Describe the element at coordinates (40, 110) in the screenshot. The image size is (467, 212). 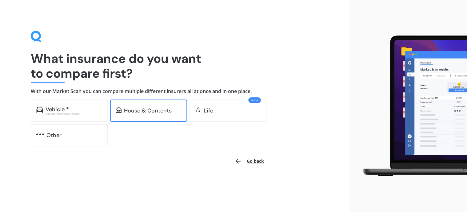
I see `img: car.f15378c7a67c060ca3f3.svg` at that location.